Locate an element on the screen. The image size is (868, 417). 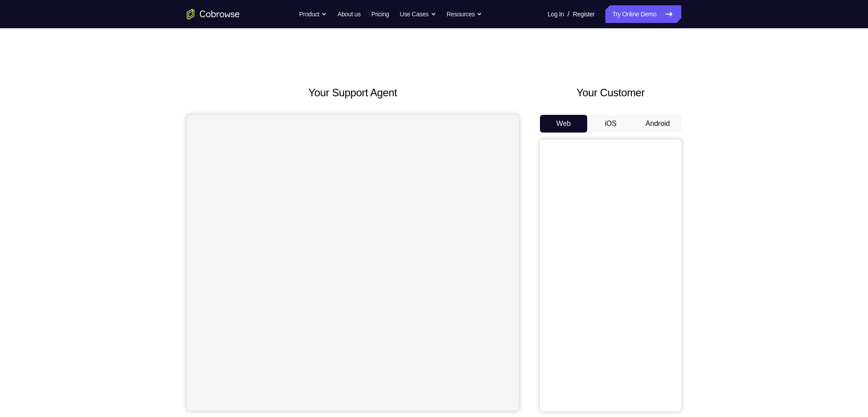
a: Register is located at coordinates (584, 15).